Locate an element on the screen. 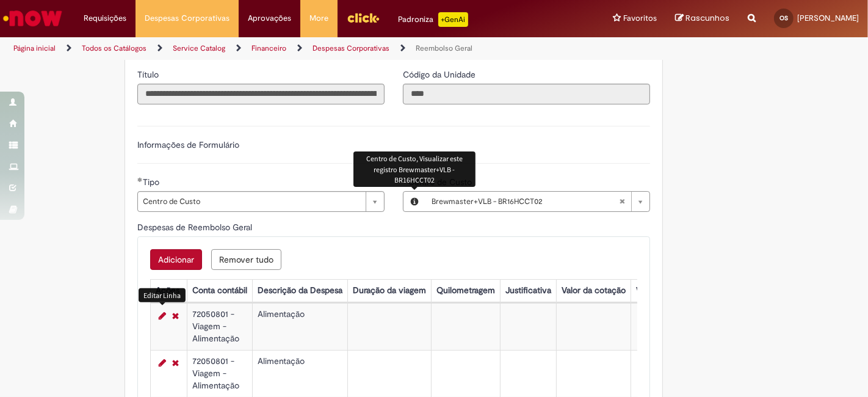 This screenshot has width=868, height=397. th: Valor por Litro is located at coordinates (663, 290).